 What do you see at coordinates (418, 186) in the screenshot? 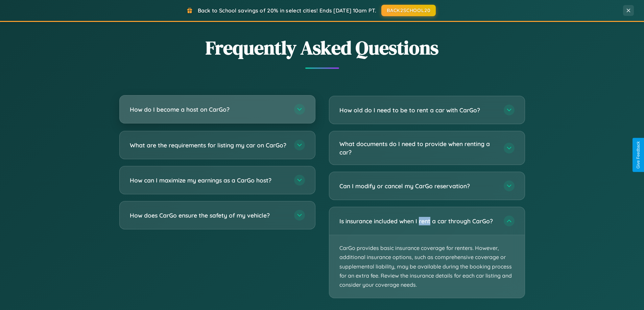
I see `h3: Can I modify or cancel my CarGo reservation?` at bounding box center [418, 186].